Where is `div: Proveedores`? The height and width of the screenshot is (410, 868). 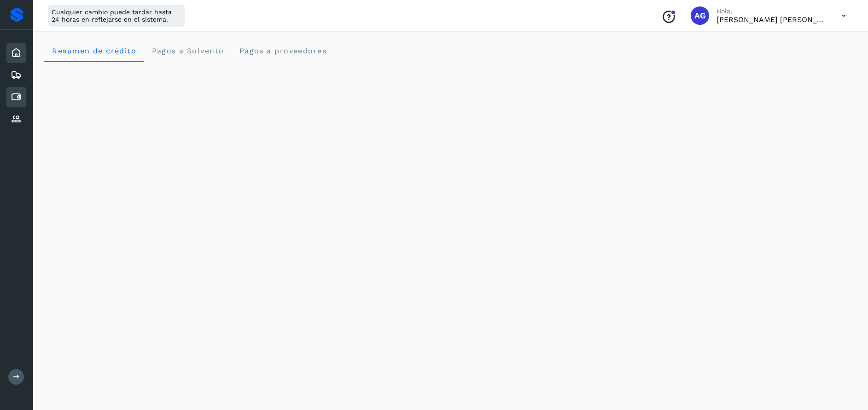 div: Proveedores is located at coordinates (16, 119).